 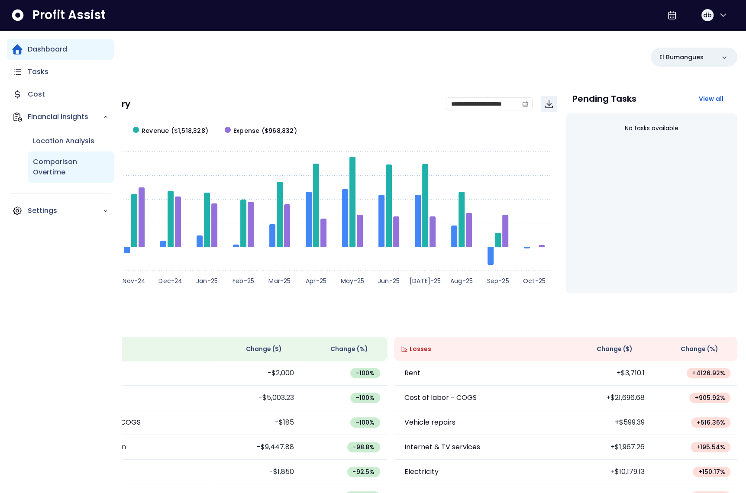 I want to click on p: Internet & TV services, so click(x=442, y=447).